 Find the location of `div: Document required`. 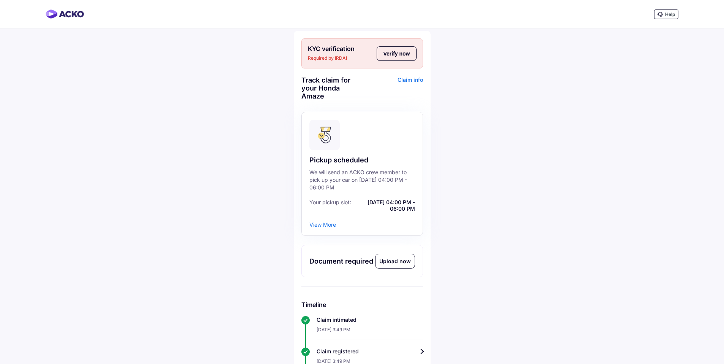

div: Document required is located at coordinates (341, 261).